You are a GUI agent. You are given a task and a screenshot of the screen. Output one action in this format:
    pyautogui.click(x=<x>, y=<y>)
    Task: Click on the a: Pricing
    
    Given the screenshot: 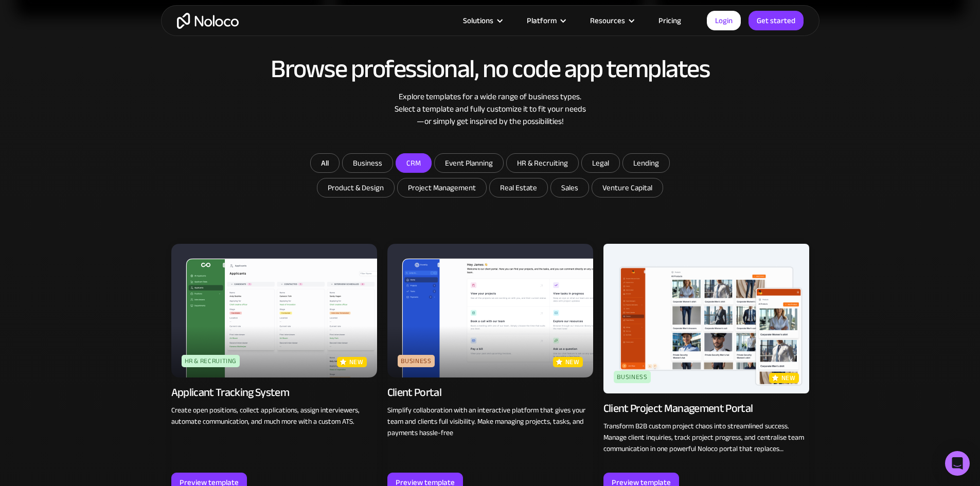 What is the action you would take?
    pyautogui.click(x=669, y=20)
    